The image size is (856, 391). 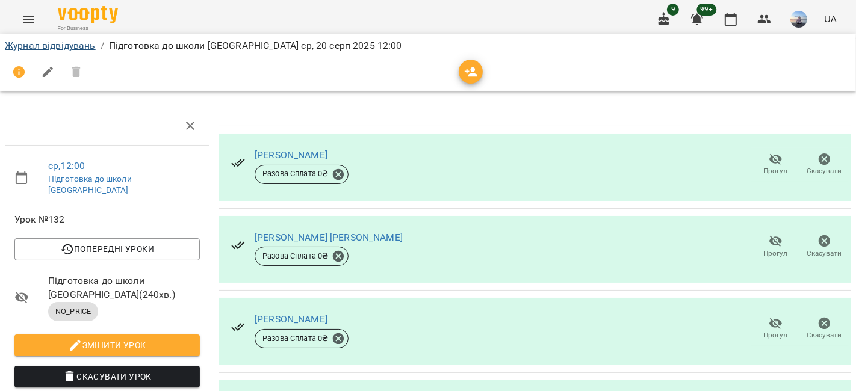 What do you see at coordinates (29, 19) in the screenshot?
I see `button: Menu` at bounding box center [29, 19].